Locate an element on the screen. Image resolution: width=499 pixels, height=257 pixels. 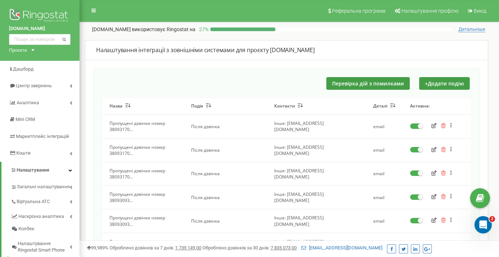
div: Проєкти is located at coordinates (18, 50).